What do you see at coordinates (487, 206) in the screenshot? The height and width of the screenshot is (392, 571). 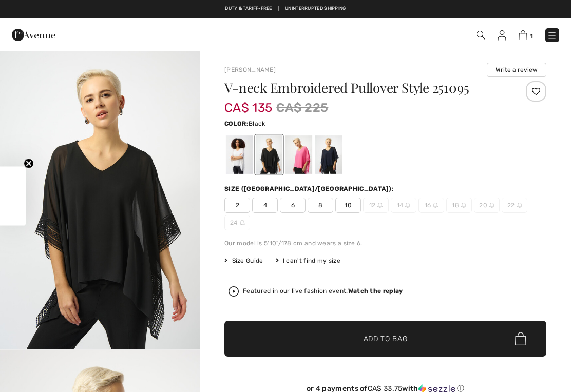 I see `span: 20` at bounding box center [487, 206].